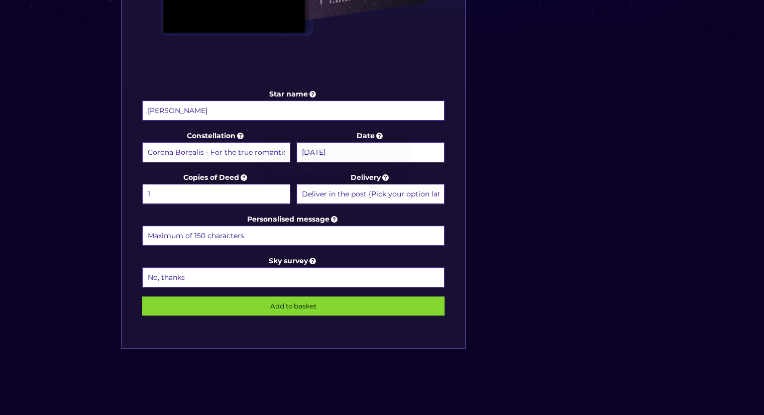  I want to click on label: Constellation, so click(216, 147).